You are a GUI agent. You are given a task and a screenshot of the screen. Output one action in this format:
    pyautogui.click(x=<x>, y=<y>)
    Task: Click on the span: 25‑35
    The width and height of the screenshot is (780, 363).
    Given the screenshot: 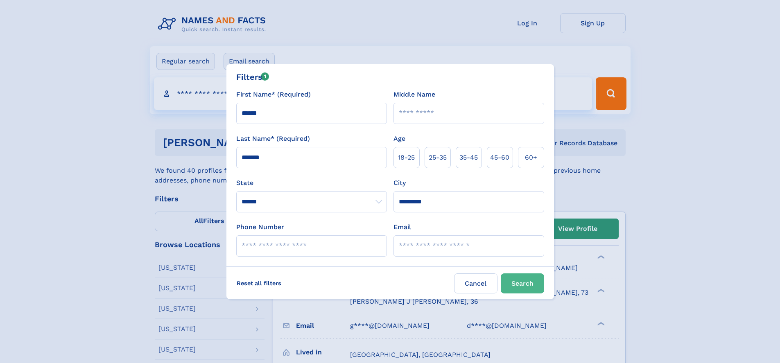 What is the action you would take?
    pyautogui.click(x=438, y=158)
    